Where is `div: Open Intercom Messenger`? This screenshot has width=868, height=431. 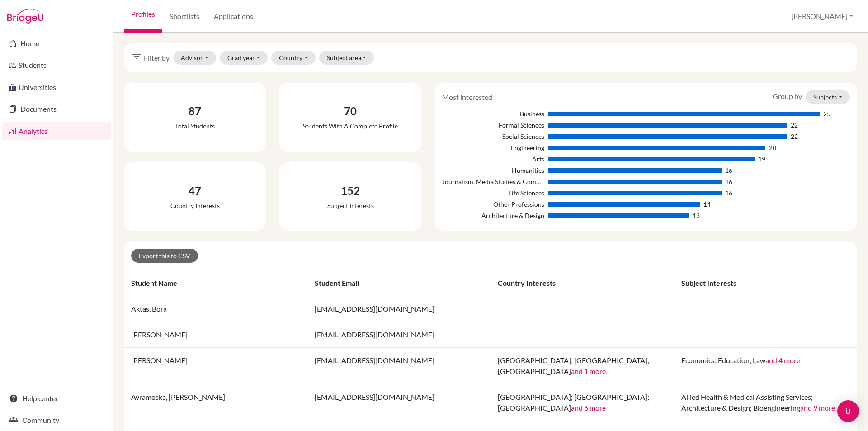
div: Open Intercom Messenger is located at coordinates (847, 410).